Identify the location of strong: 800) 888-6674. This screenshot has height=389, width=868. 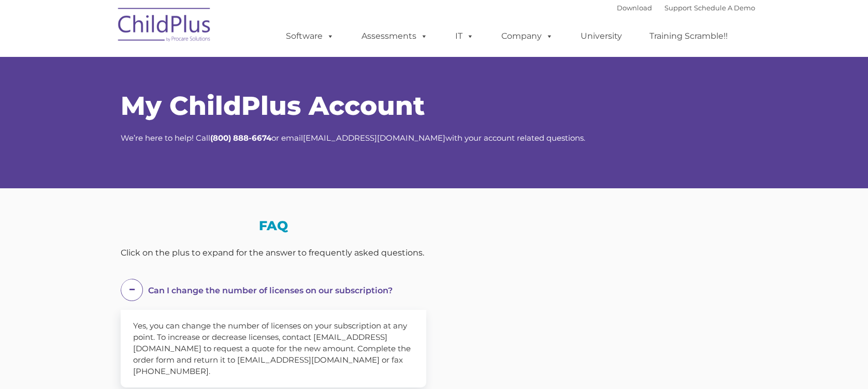
(242, 138).